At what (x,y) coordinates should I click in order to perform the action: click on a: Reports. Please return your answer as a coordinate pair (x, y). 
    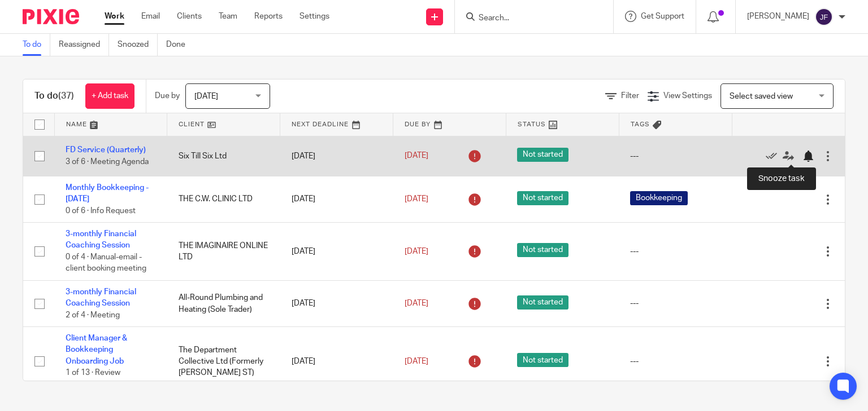
    Looking at the image, I should click on (268, 16).